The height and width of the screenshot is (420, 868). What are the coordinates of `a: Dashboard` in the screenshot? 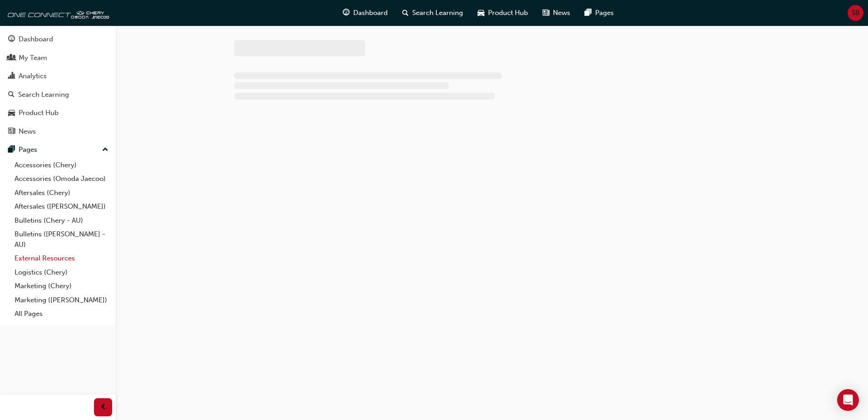 It's located at (58, 39).